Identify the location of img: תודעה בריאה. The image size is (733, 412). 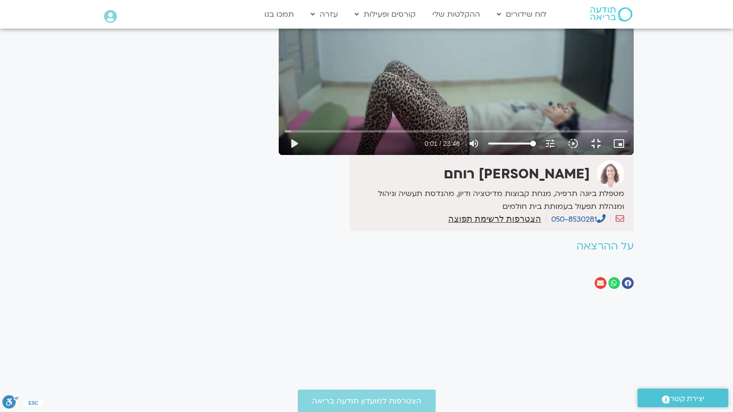
(611, 14).